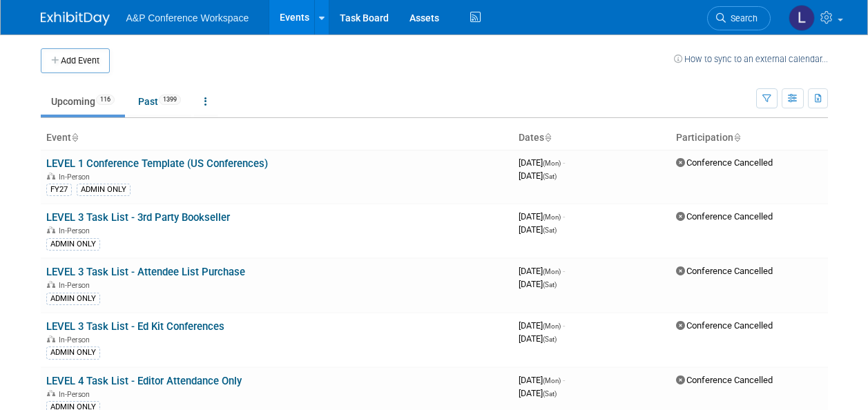  What do you see at coordinates (170, 100) in the screenshot?
I see `span: 1399` at bounding box center [170, 100].